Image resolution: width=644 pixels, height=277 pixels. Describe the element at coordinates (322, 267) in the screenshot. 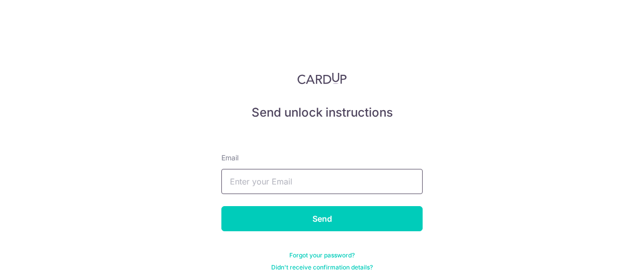

I see `a: Didn't receive confirmation details?` at that location.